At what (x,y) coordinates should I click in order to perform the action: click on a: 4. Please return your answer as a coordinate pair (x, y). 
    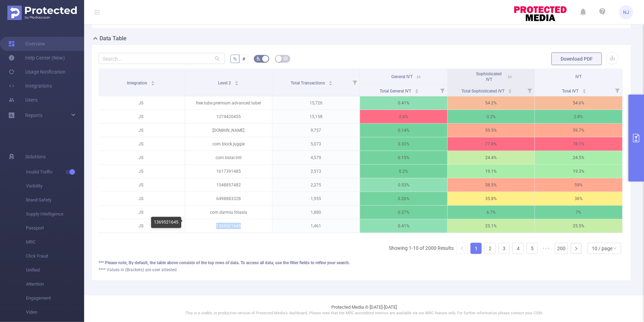
    Looking at the image, I should click on (518, 248).